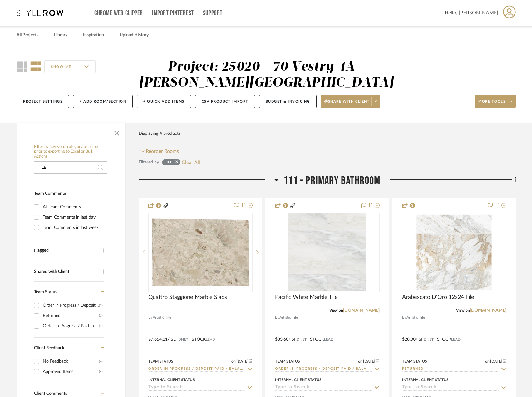  Describe the element at coordinates (327, 252) in the screenshot. I see `img: Pacific White Marble Tile` at that location.